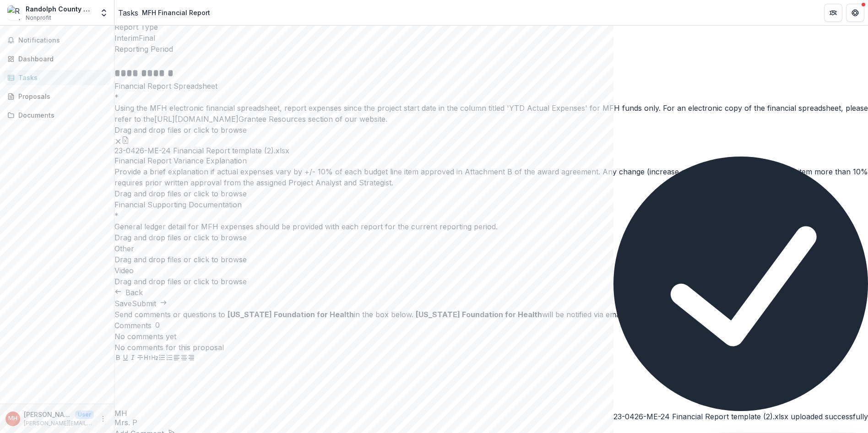  What do you see at coordinates (38, 18) in the screenshot?
I see `span: Nonprofit` at bounding box center [38, 18].